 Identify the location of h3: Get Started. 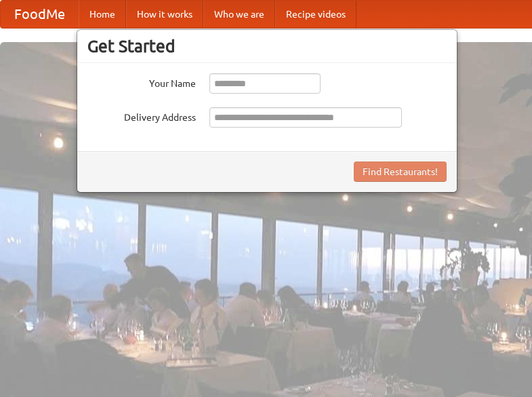
(267, 46).